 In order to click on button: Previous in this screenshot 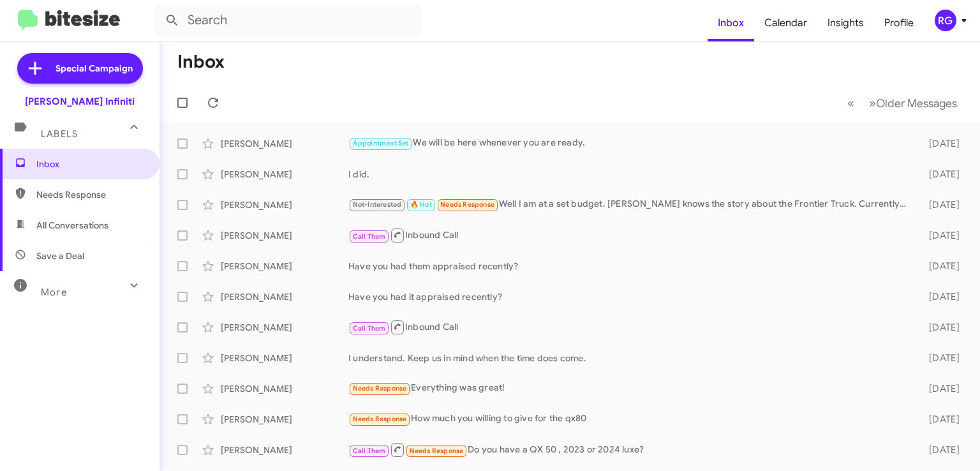, I will do `click(851, 102)`.